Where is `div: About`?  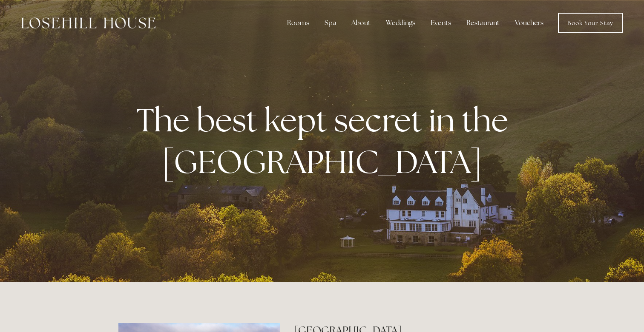 div: About is located at coordinates (361, 23).